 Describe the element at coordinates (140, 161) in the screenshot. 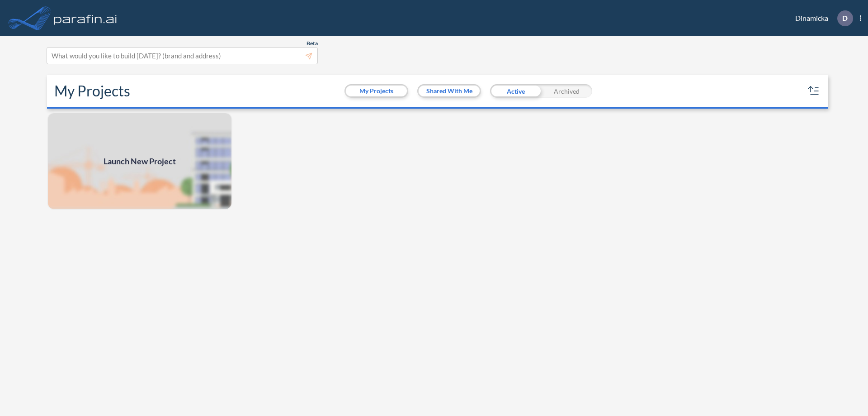

I see `span: Launch New Project` at that location.